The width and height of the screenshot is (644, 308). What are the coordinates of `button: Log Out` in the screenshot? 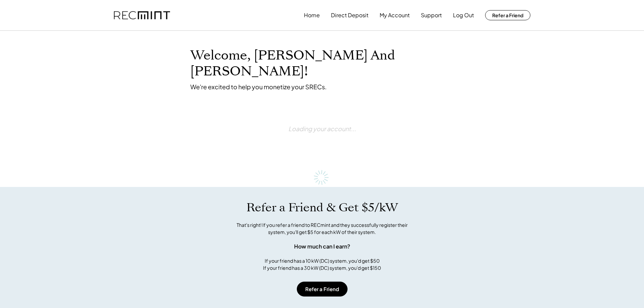 It's located at (464, 15).